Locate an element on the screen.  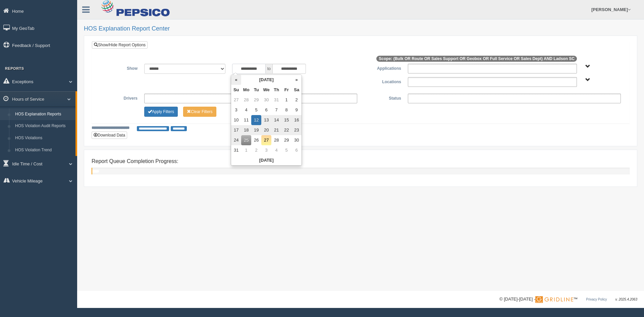
label: Locations is located at coordinates (383, 81).